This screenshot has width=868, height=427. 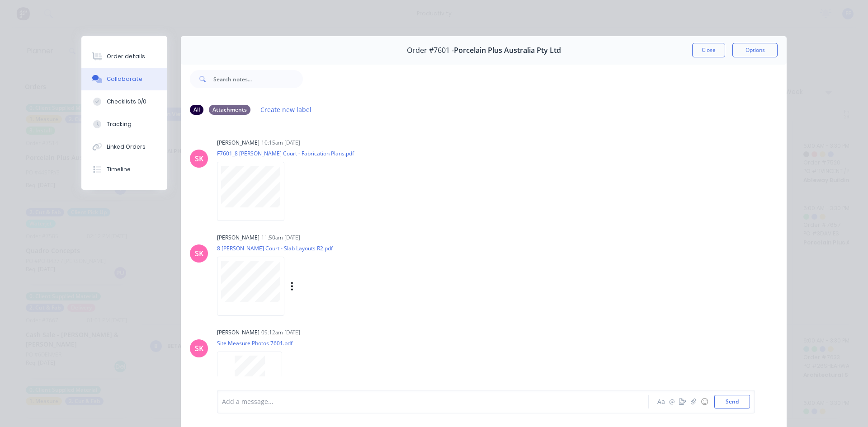 What do you see at coordinates (709, 50) in the screenshot?
I see `button: Close` at bounding box center [709, 50].